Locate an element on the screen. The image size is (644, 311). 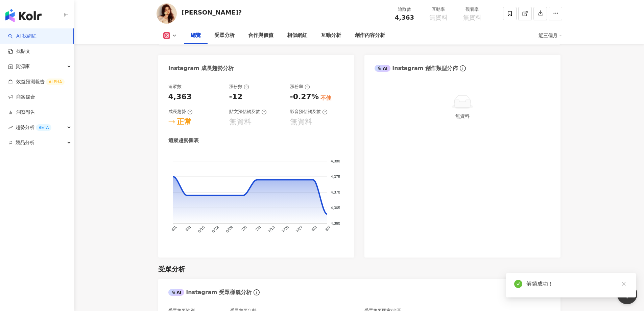
tspan: 7/27 is located at coordinates (299, 229).